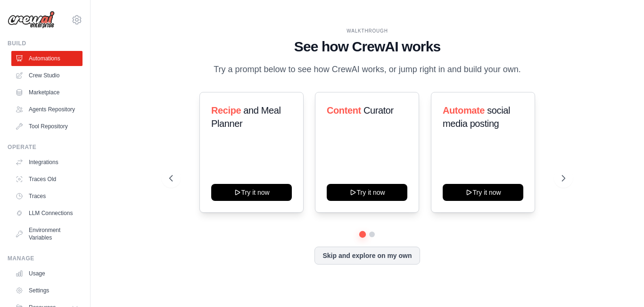  Describe the element at coordinates (31, 20) in the screenshot. I see `img: Logo` at that location.